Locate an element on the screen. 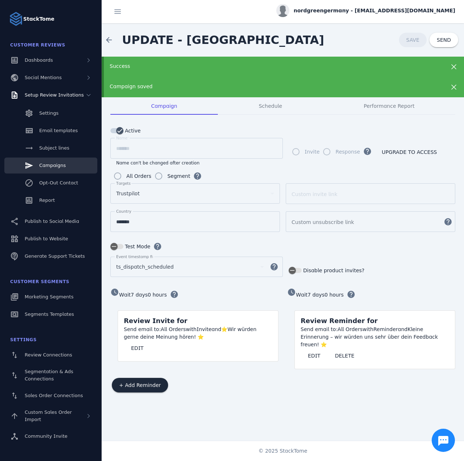 Image resolution: width=464 pixels, height=461 pixels. span: Report is located at coordinates (47, 200).